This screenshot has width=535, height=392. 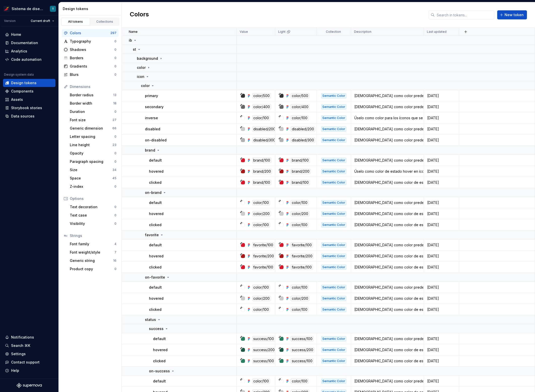 I want to click on div: success/200, so click(x=302, y=350).